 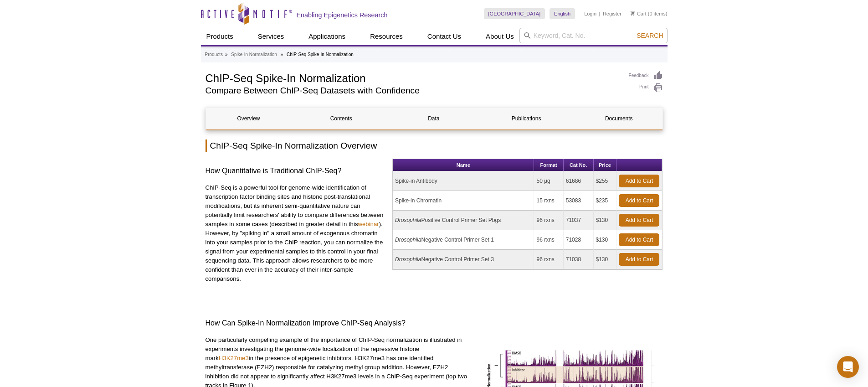 What do you see at coordinates (612, 14) in the screenshot?
I see `a: Register` at bounding box center [612, 14].